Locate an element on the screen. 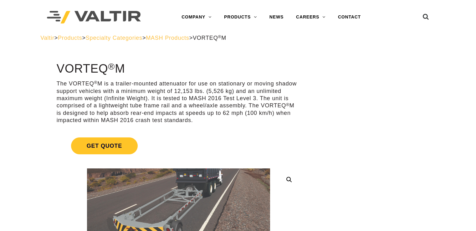 This screenshot has width=476, height=231. a: PRODUCTS is located at coordinates (240, 17).